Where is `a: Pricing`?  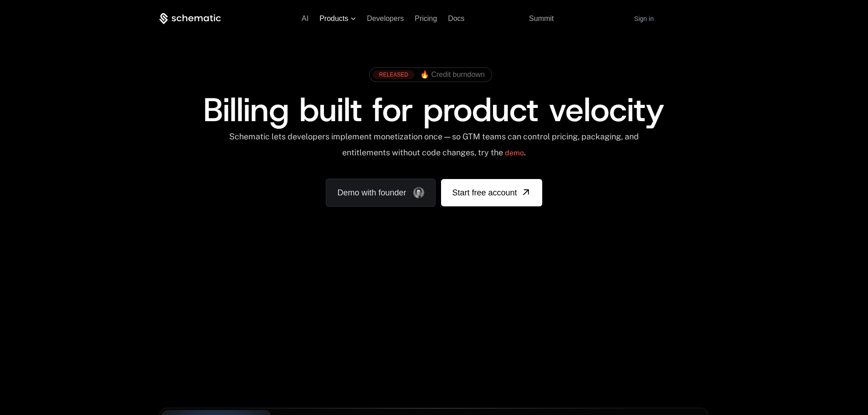
a: Pricing is located at coordinates (426, 18).